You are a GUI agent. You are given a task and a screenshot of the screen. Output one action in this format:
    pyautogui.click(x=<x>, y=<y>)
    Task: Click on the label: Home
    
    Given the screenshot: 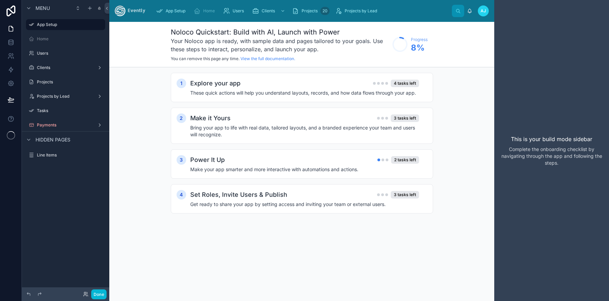 What is the action you would take?
    pyautogui.click(x=70, y=39)
    